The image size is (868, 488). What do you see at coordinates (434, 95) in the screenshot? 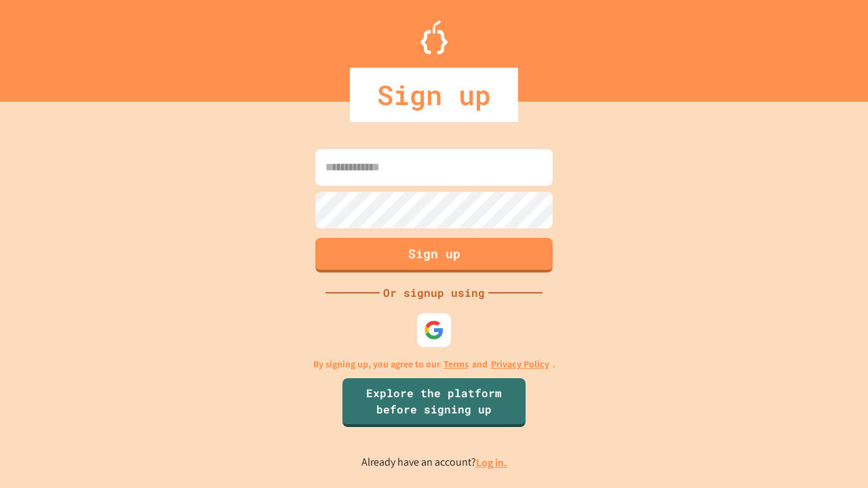
I see `div: Sign up` at bounding box center [434, 95].